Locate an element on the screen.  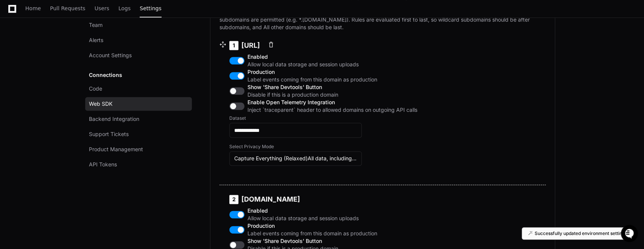
a: Code is located at coordinates (138, 89).